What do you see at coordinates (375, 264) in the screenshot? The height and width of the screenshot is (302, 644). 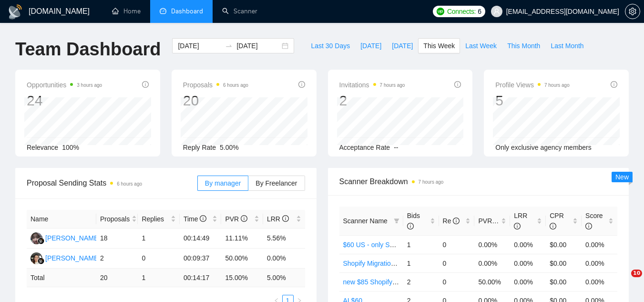 I see `a: Shopify Migration $85` at bounding box center [375, 264].